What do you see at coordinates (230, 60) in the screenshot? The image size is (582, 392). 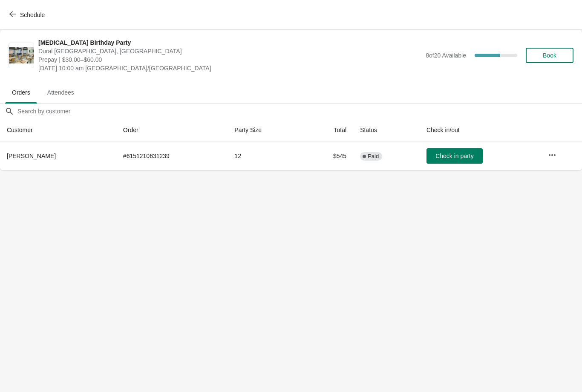 I see `span: Prepay | $30.00–$60.00` at bounding box center [230, 60].